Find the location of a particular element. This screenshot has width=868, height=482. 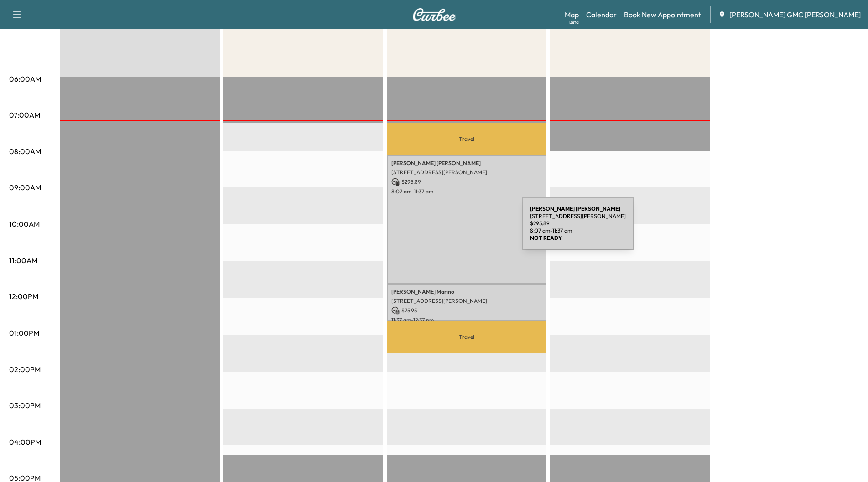

b: NOT READY is located at coordinates (546, 237).